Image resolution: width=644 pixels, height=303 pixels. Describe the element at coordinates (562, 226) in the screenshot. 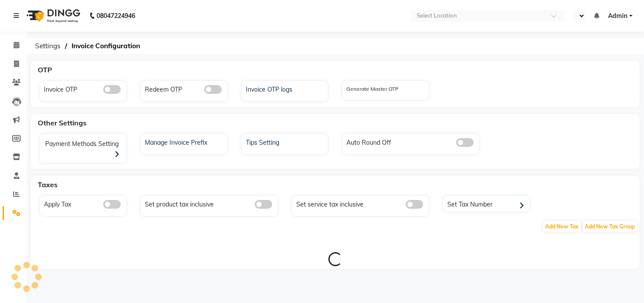

I see `a: Add New Tax` at that location.